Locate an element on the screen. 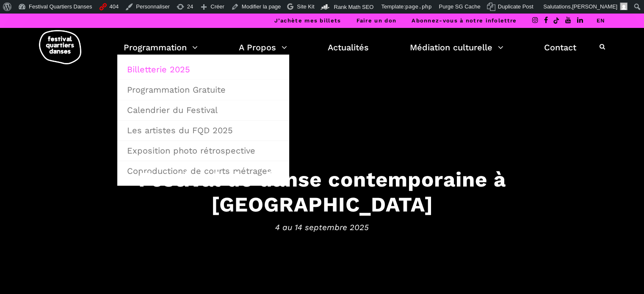 This screenshot has width=644, height=294. a: Billetterie 2025 is located at coordinates (203, 69).